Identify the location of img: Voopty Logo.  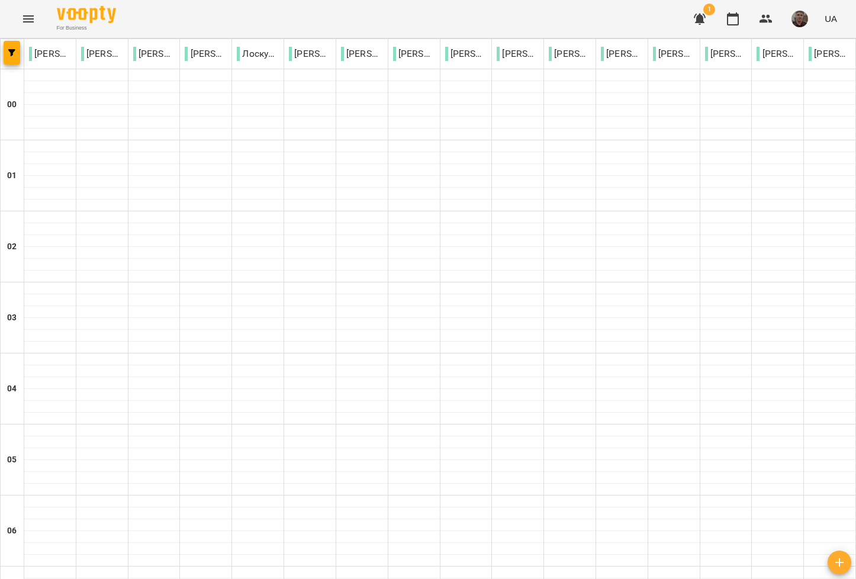
(86, 14).